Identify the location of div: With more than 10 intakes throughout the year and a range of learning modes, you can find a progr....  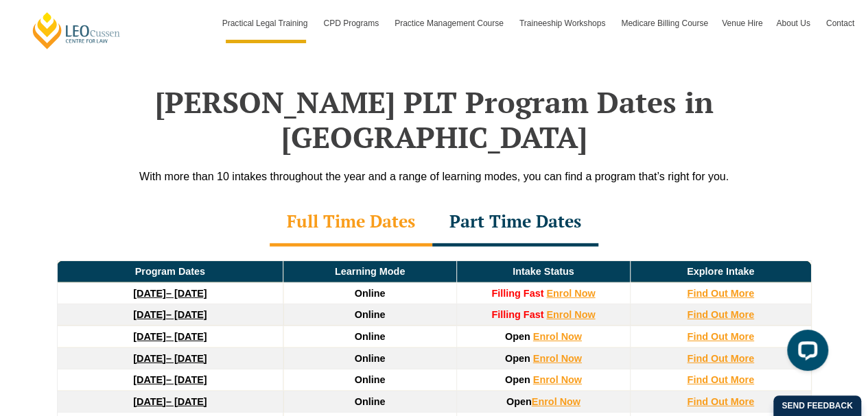
(434, 176).